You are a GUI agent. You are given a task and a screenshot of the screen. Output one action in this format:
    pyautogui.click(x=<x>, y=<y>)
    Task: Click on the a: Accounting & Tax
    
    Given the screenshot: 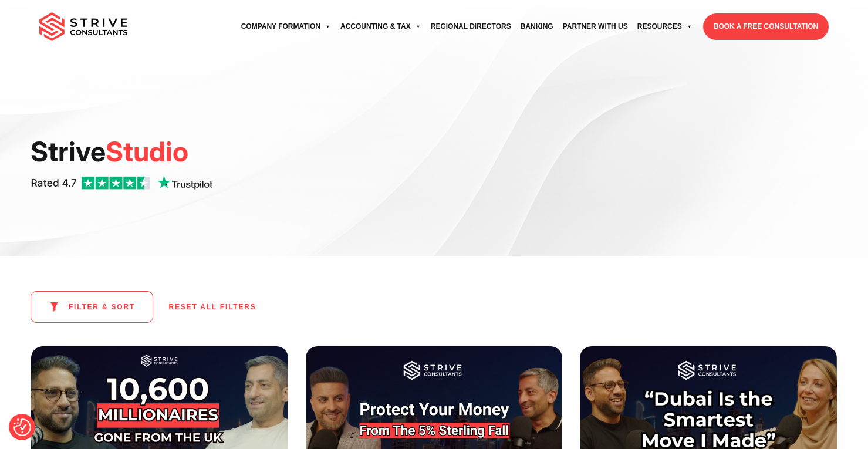 What is the action you would take?
    pyautogui.click(x=381, y=26)
    